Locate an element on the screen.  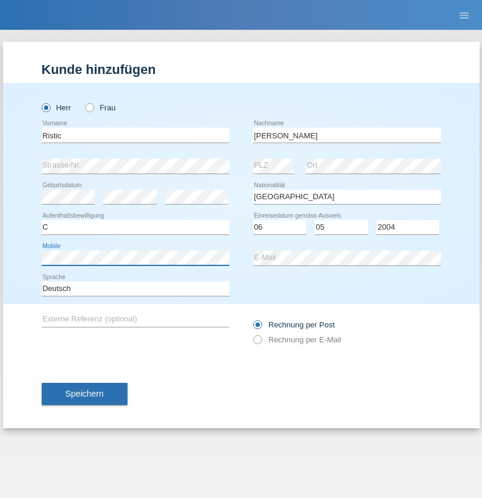
a: menu is located at coordinates (465, 15).